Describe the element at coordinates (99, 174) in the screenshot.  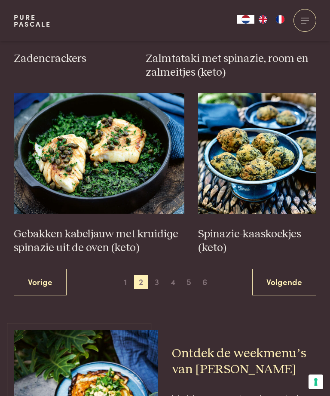
I see `a: Gebakken kabeljauw met kruidige spinazie uit de oven (keto) Gebakken kabeljauw met kruidige spina...` at that location.